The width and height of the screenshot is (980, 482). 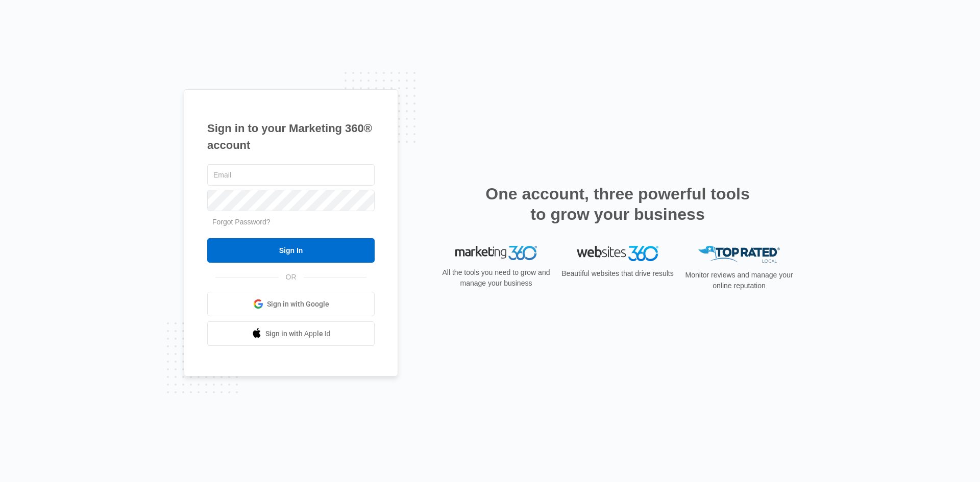 What do you see at coordinates (291, 175) in the screenshot?
I see `input: Email` at bounding box center [291, 175].